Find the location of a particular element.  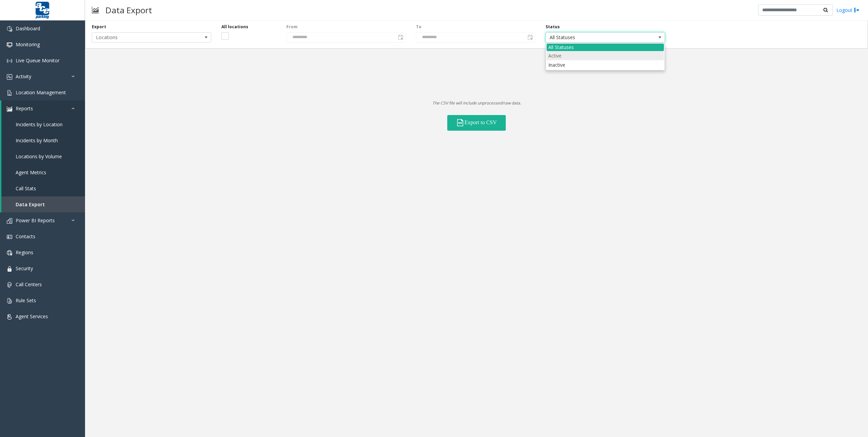

span: Activity is located at coordinates (23, 76).